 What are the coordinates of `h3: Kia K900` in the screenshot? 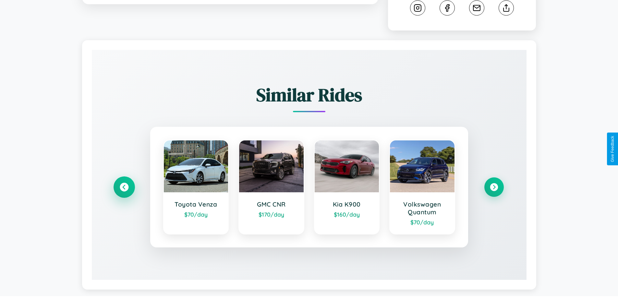 It's located at (347, 204).